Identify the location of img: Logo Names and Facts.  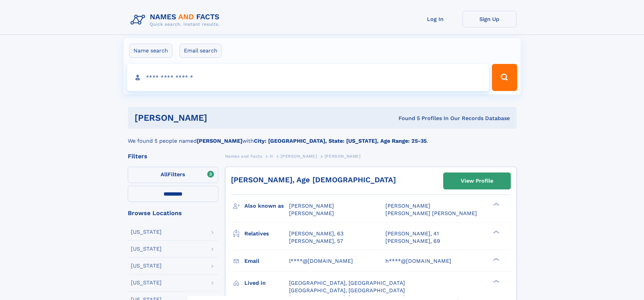
(176, 20).